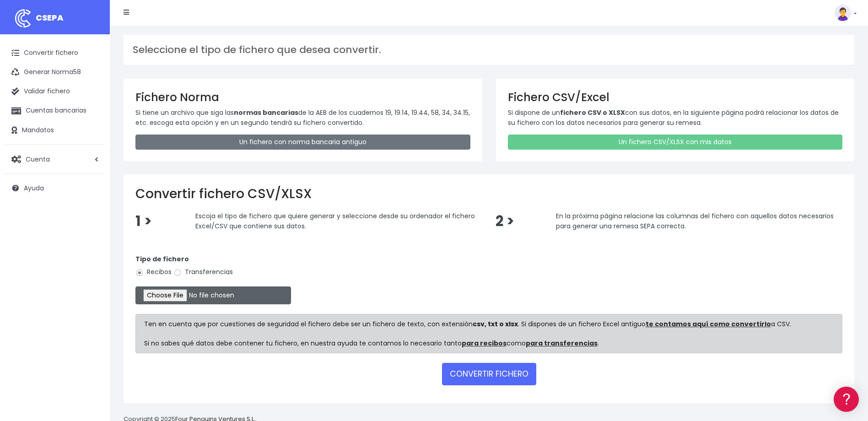 The width and height of the screenshot is (868, 421). I want to click on label: Recibos, so click(153, 272).